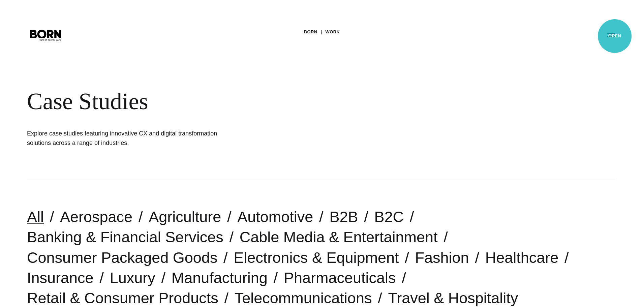 The image size is (642, 307). Describe the element at coordinates (133, 278) in the screenshot. I see `a: Luxury` at that location.